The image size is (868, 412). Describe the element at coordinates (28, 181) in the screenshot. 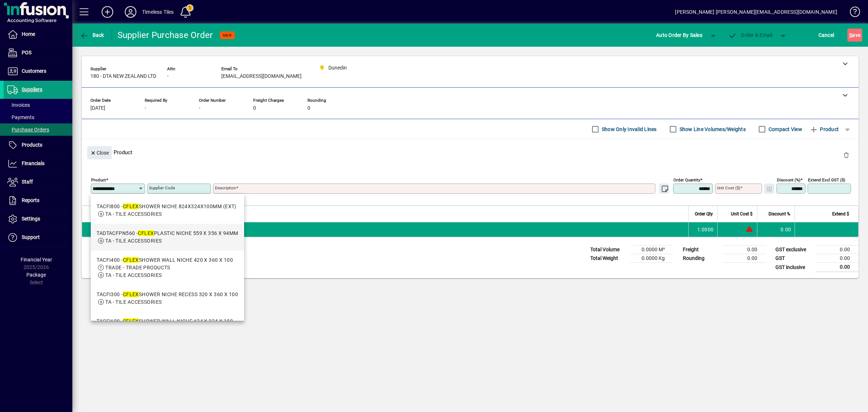

I see `span: Staff` at that location.